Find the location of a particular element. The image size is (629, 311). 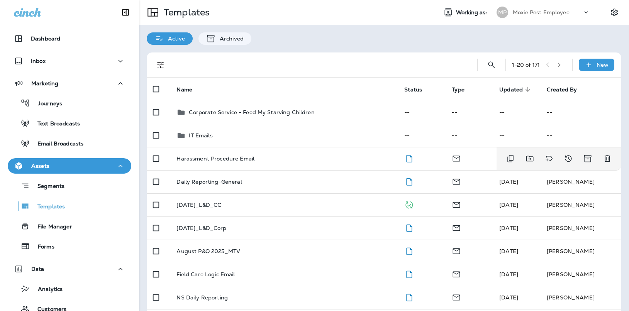

p: IT Emails is located at coordinates (200, 135).